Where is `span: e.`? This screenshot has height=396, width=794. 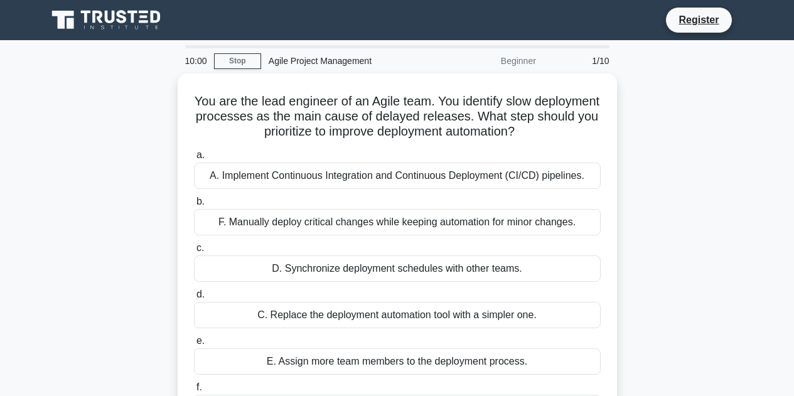 span: e. is located at coordinates (200, 340).